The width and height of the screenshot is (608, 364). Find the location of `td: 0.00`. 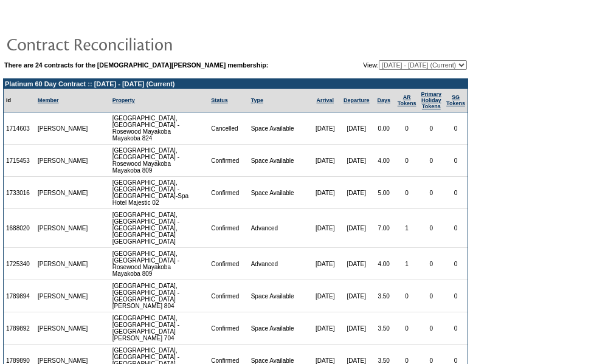

td: 0.00 is located at coordinates (384, 128).